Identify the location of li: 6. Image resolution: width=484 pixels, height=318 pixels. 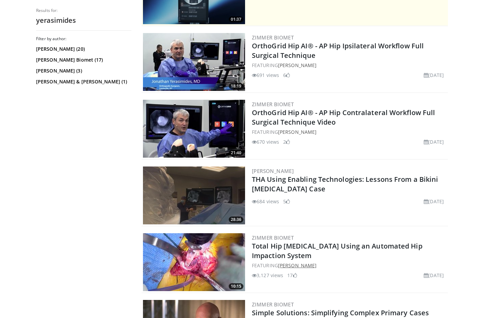
(287, 75).